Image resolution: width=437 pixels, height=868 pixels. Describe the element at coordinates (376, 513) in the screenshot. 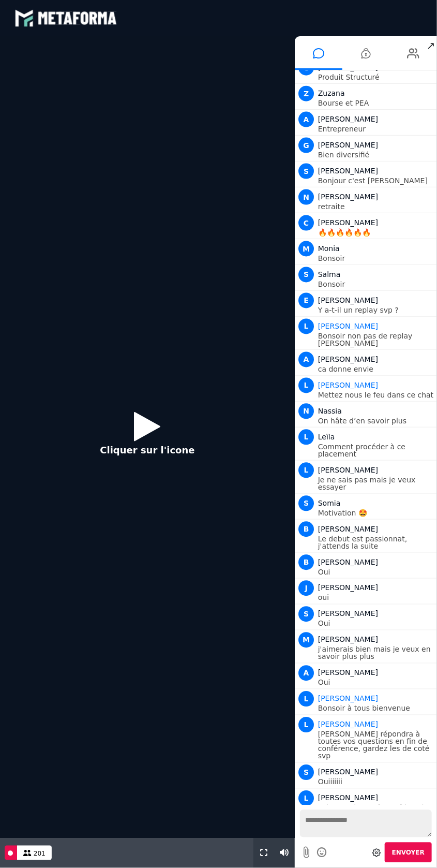

I see `p: Motivation 🤩` at that location.